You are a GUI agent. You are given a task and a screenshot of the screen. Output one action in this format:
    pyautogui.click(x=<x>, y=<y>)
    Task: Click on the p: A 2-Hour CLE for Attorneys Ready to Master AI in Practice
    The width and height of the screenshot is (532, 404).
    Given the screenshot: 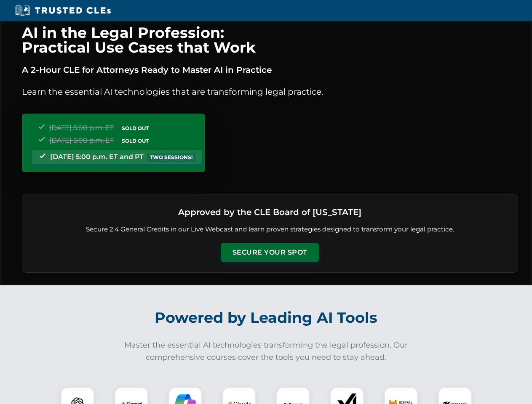 What is the action you would take?
    pyautogui.click(x=270, y=70)
    